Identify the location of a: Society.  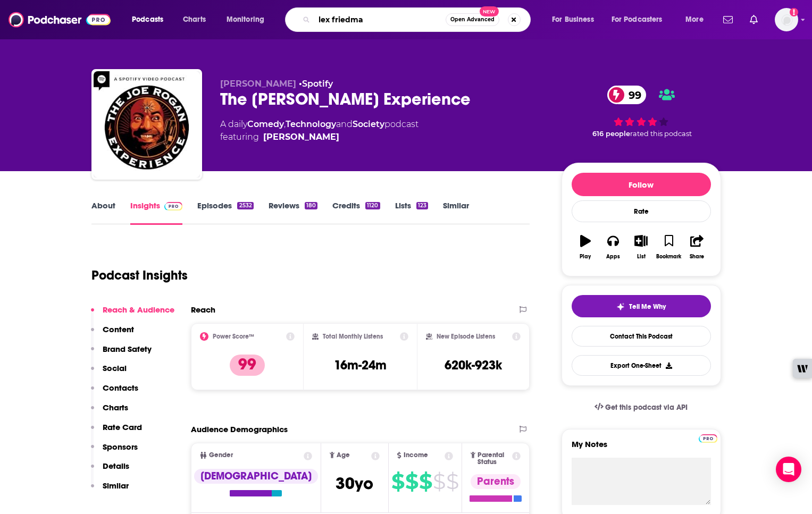
(368, 124).